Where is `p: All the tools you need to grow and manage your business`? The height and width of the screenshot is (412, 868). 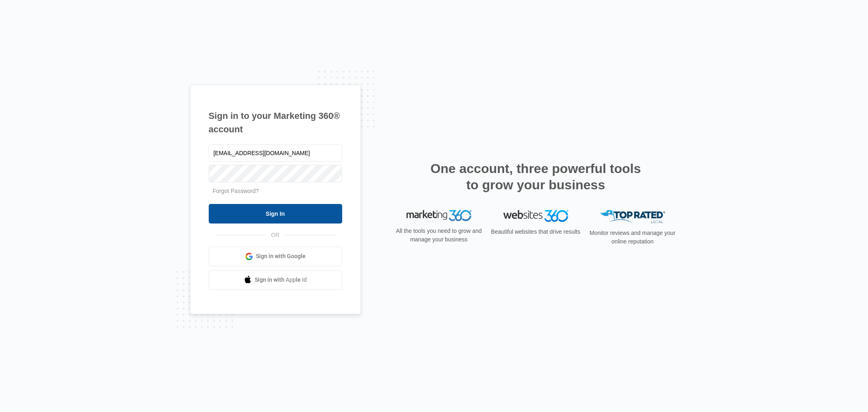
p: All the tools you need to grow and manage your business is located at coordinates (439, 236).